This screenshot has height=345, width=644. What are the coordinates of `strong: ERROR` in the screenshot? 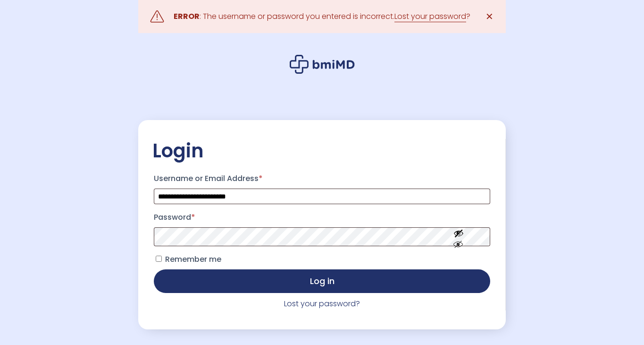 It's located at (186, 16).